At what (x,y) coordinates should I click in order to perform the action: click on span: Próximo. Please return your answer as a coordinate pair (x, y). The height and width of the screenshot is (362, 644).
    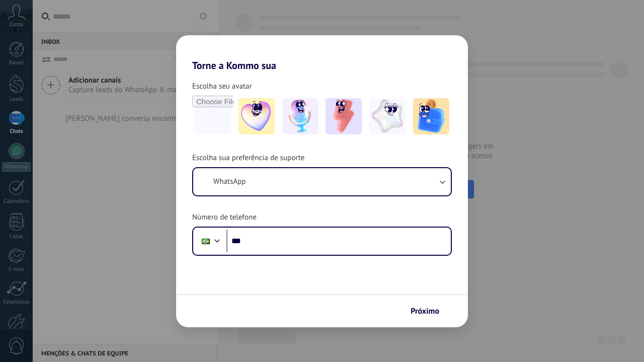
    Looking at the image, I should click on (425, 311).